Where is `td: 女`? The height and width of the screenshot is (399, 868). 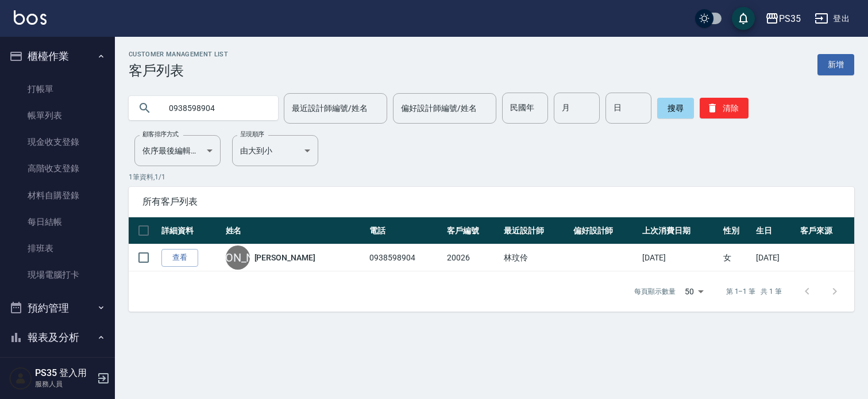 td: 女 is located at coordinates (736, 257).